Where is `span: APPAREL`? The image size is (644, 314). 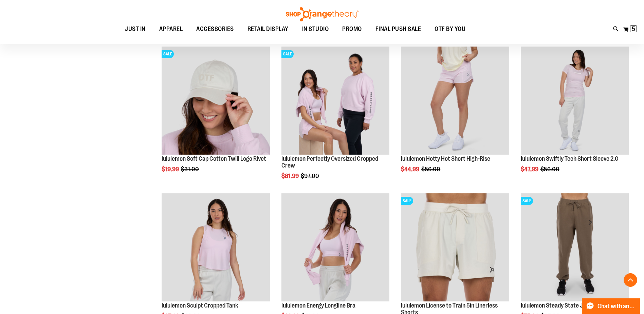 span: APPAREL is located at coordinates (171, 29).